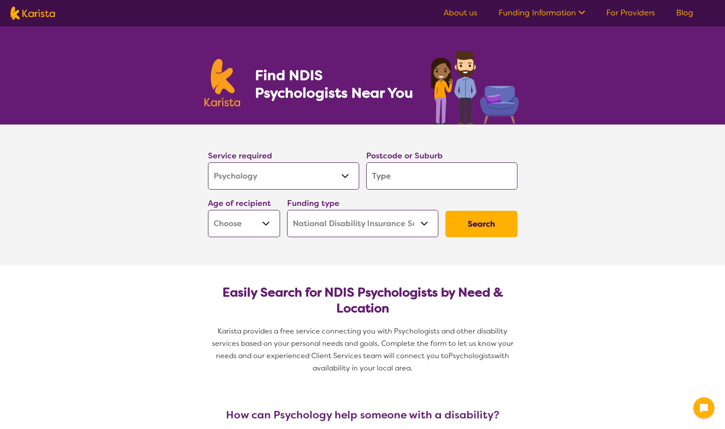  Describe the element at coordinates (460, 13) in the screenshot. I see `a: About us` at that location.